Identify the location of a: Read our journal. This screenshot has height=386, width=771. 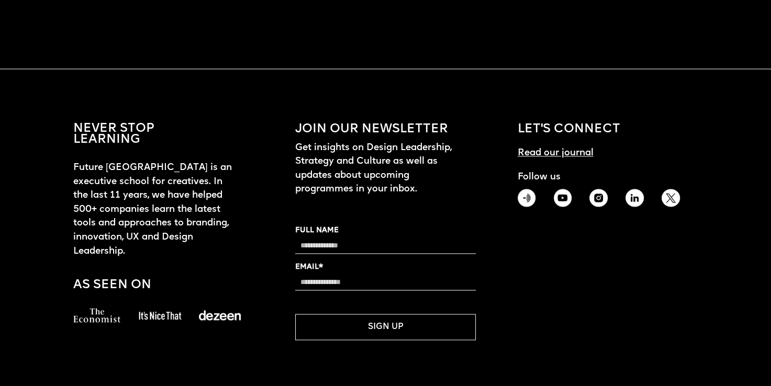
(555, 148).